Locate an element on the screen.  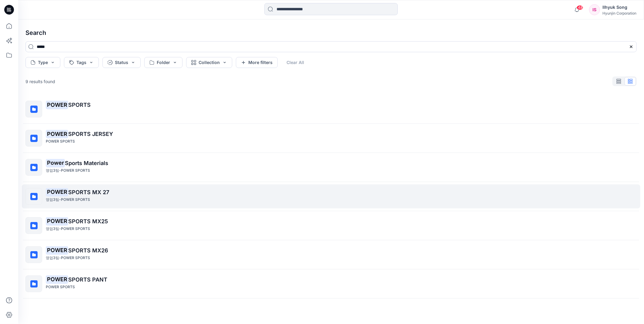
div: IS is located at coordinates (594, 9).